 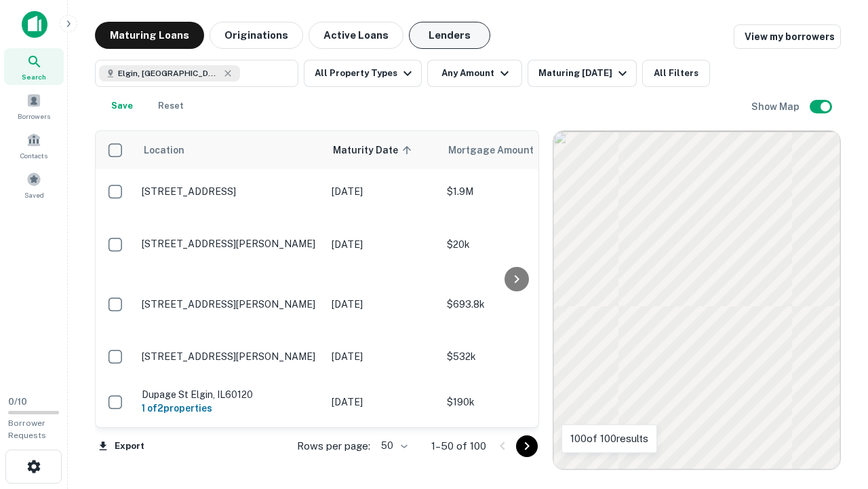 I want to click on button: Reset, so click(x=171, y=106).